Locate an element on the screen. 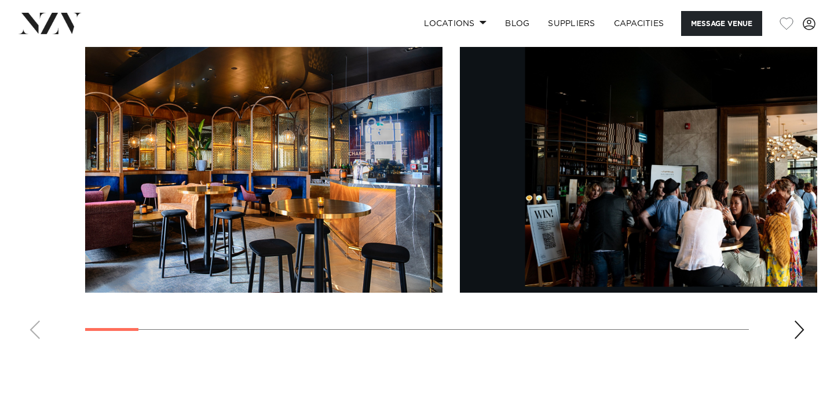  a: SUPPLIERS is located at coordinates (571, 23).